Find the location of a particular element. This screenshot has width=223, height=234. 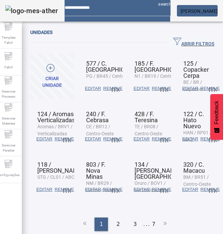

span: 2 is located at coordinates (118, 224).